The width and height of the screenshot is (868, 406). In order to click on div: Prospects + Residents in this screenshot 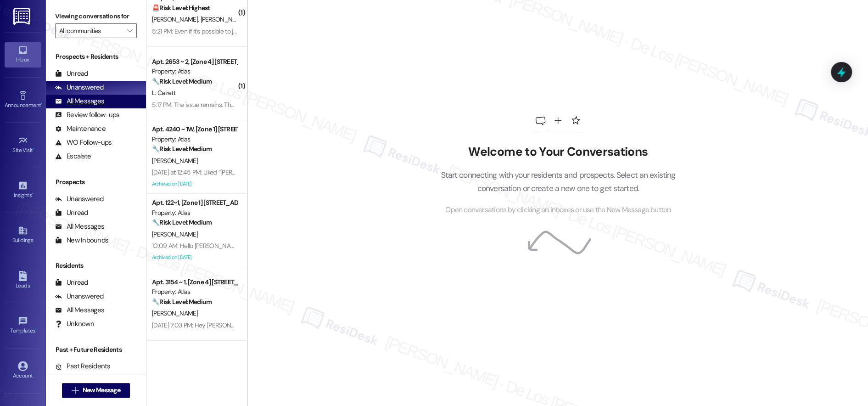, I will do `click(96, 57)`.